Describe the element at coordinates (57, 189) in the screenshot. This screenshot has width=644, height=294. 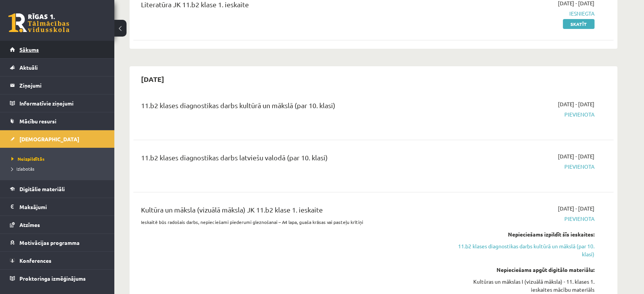
I see `a: Digitālie materiāli` at that location.